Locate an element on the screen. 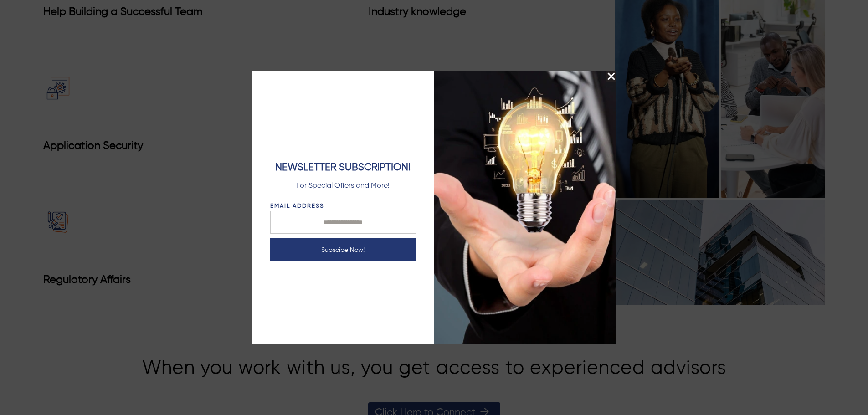 The width and height of the screenshot is (868, 415). div: Close Splash Button is located at coordinates (611, 76).